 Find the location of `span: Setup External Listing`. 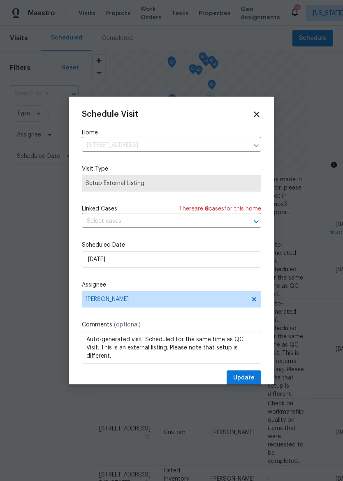

span: Setup External Listing is located at coordinates (172, 184).